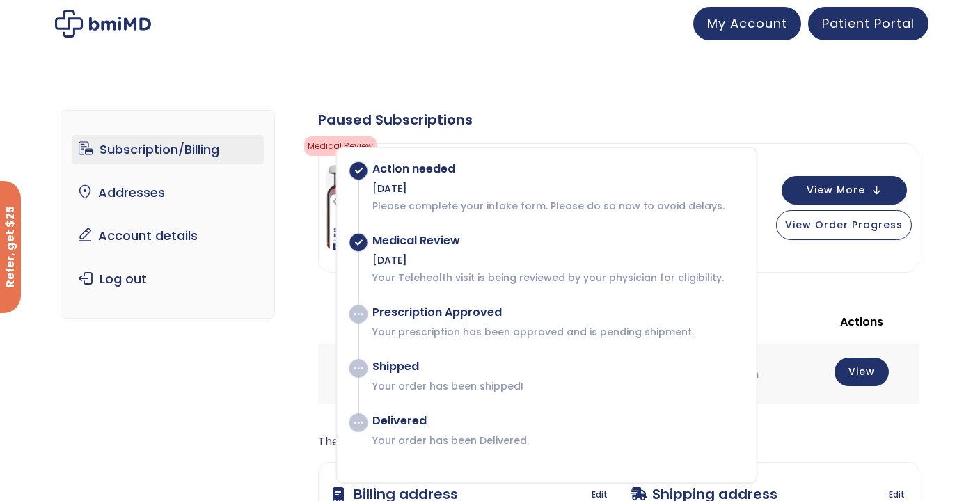 The width and height of the screenshot is (980, 501). Describe the element at coordinates (747, 24) in the screenshot. I see `a: My Account` at that location.